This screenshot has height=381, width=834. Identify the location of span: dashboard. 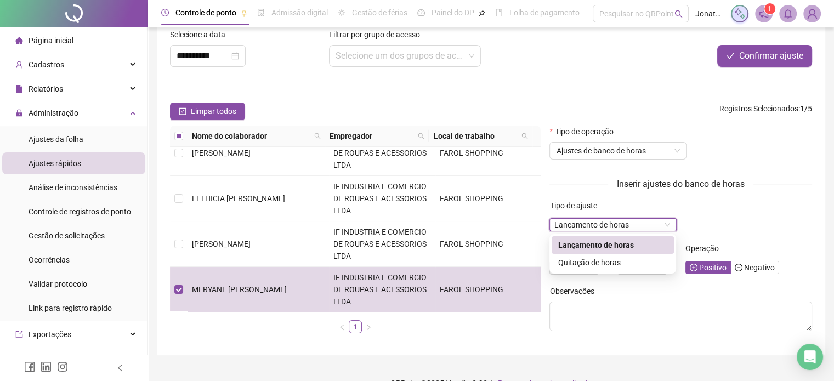
(421, 13).